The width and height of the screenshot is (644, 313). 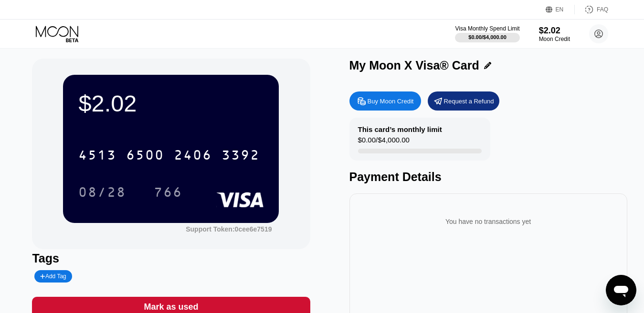 What do you see at coordinates (97, 156) in the screenshot?
I see `div: 4513` at bounding box center [97, 156].